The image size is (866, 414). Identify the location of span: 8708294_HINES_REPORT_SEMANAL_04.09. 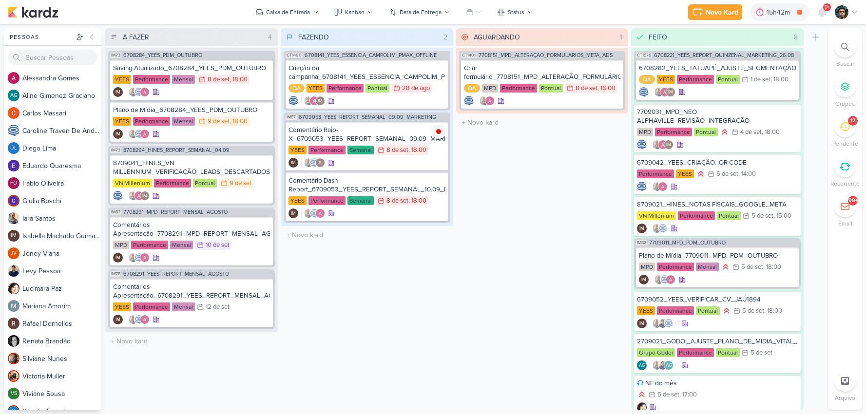
(176, 150).